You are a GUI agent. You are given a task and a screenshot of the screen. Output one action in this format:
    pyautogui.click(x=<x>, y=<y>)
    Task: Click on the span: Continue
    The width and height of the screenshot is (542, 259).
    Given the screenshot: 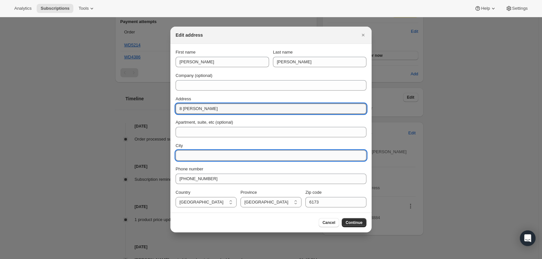 What is the action you would take?
    pyautogui.click(x=354, y=223)
    